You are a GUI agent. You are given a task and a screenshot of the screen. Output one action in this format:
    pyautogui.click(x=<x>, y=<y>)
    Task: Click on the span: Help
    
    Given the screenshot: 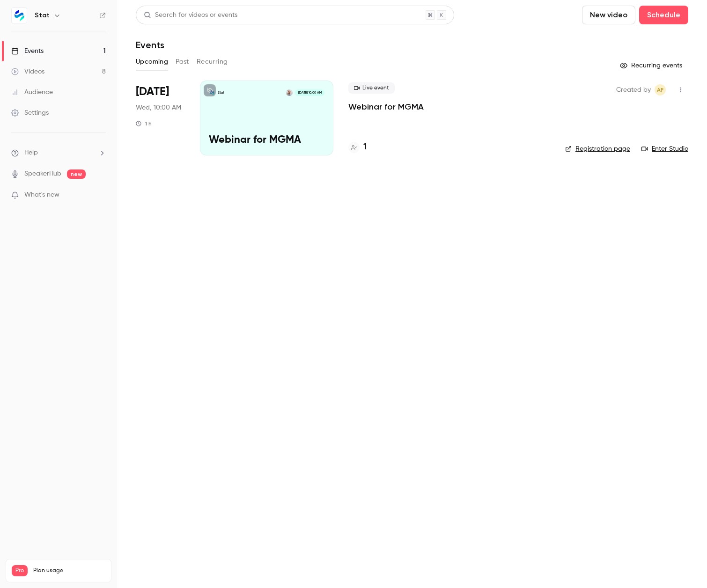 What is the action you would take?
    pyautogui.click(x=31, y=153)
    